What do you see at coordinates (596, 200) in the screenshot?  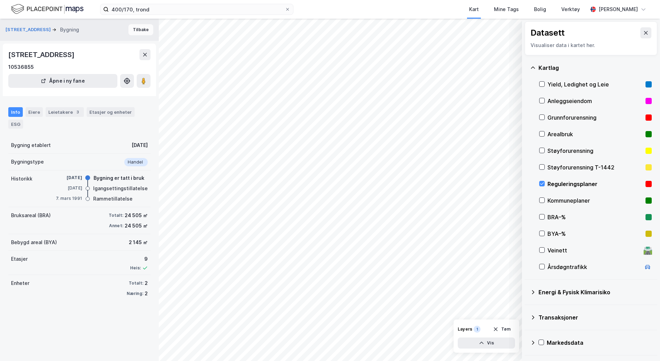 I see `div: Kommuneplaner` at bounding box center [596, 200].